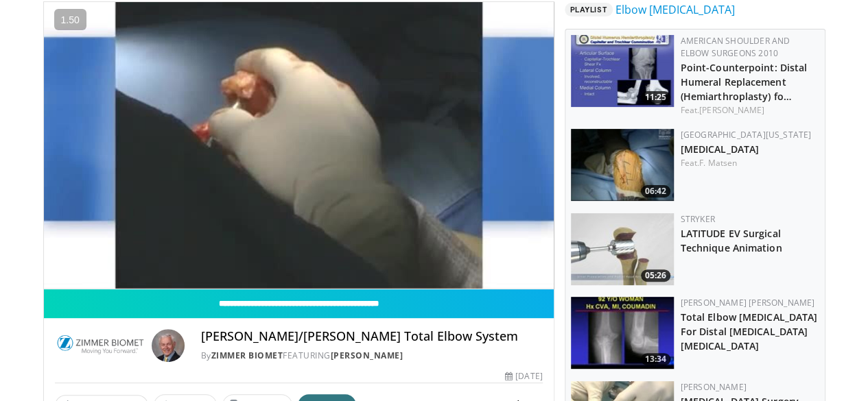 This screenshot has height=401, width=868. Describe the element at coordinates (622, 332) in the screenshot. I see `img: TEADistalHumeralFracturesVuMedi_100004939_3.jpg.150x105_q85_crop-smart_upscale.jpg` at that location.